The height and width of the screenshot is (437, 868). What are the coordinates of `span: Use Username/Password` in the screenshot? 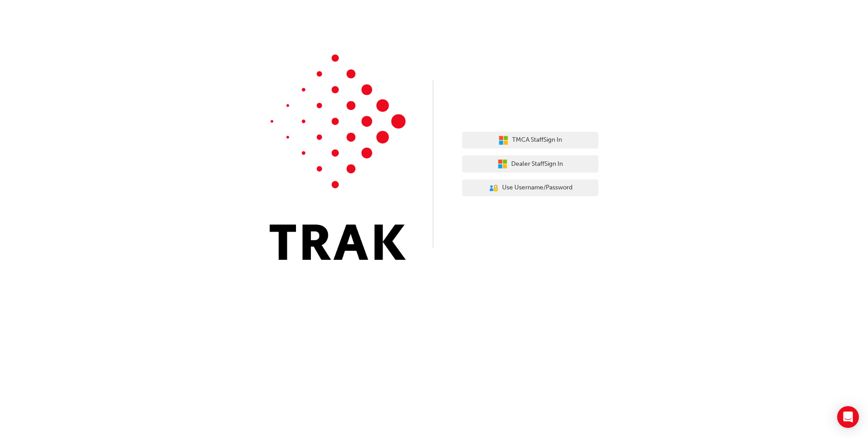 It's located at (537, 187).